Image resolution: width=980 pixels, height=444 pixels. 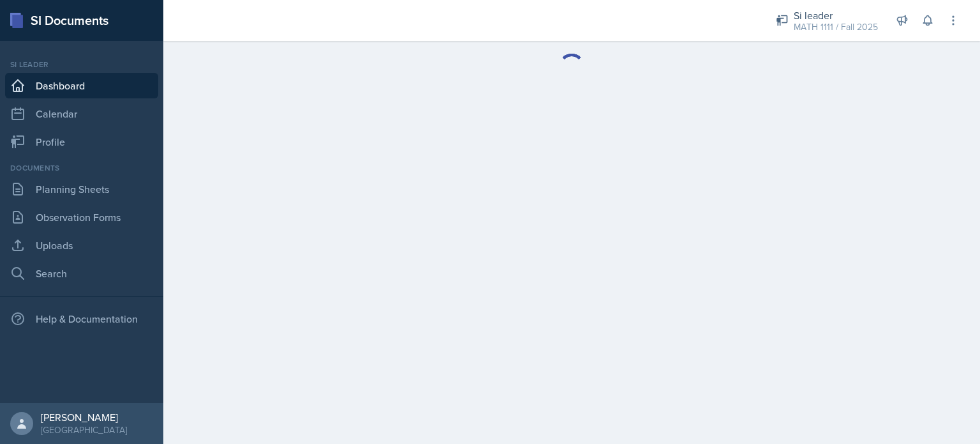 What do you see at coordinates (82, 319) in the screenshot?
I see `div: Help & Documentation` at bounding box center [82, 319].